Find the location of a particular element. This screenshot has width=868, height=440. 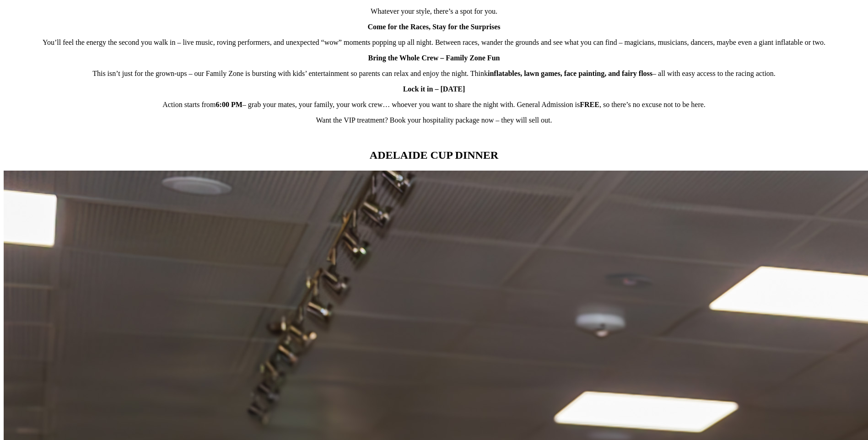

p: Want the VIP treatment? Book your hospitality package now – they will sell out. is located at coordinates (434, 120).